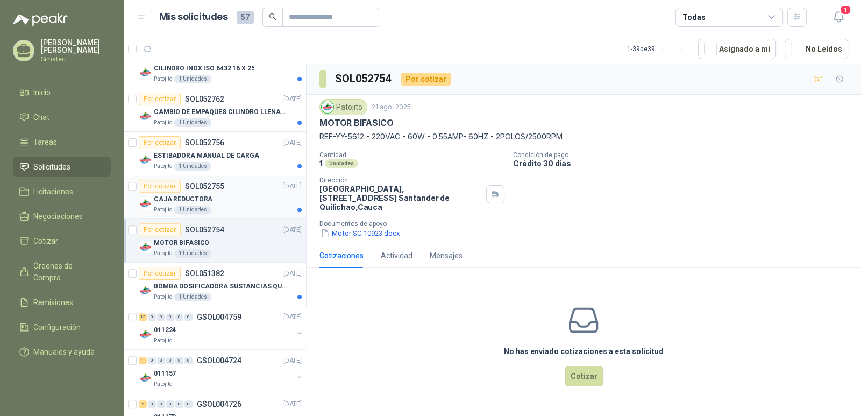 The image size is (861, 416). Describe the element at coordinates (588, 224) in the screenshot. I see `p: Documentos de apoyo` at that location.